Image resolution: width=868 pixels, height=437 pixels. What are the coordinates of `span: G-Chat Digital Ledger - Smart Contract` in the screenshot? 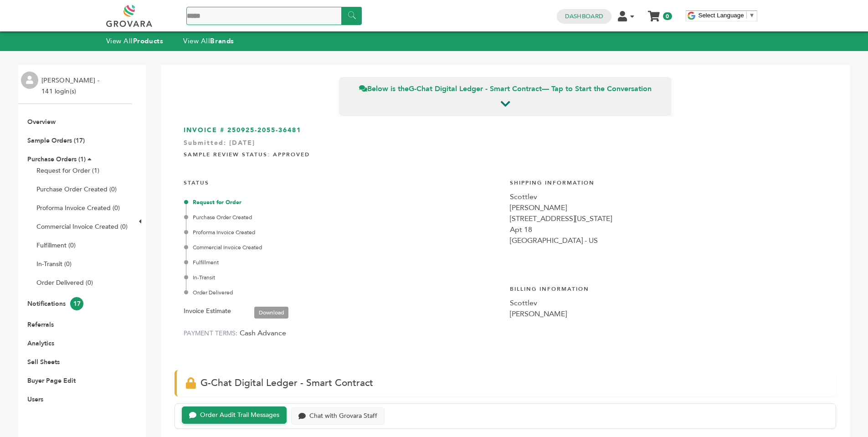 It's located at (287, 383).